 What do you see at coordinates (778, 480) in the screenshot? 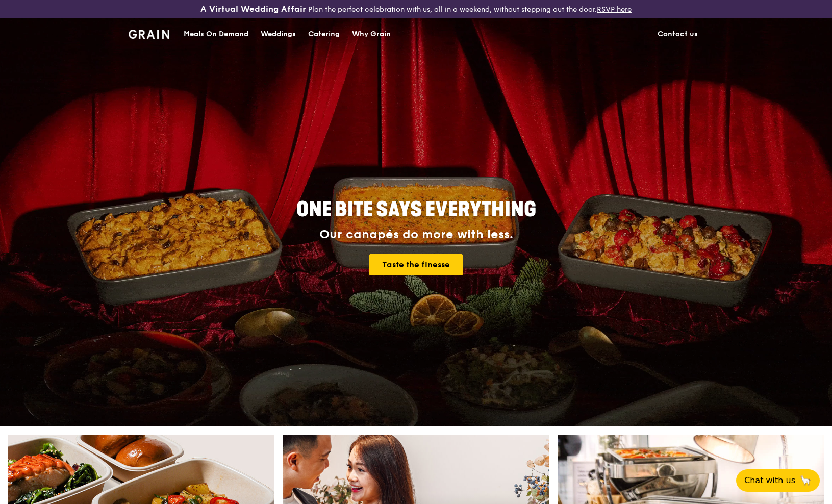
I see `button: Chat with us🦙` at bounding box center [778, 480].